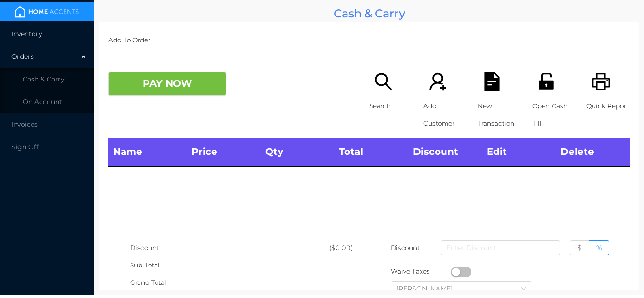 The image size is (644, 298). Describe the element at coordinates (401, 248) in the screenshot. I see `p: Discount` at that location.